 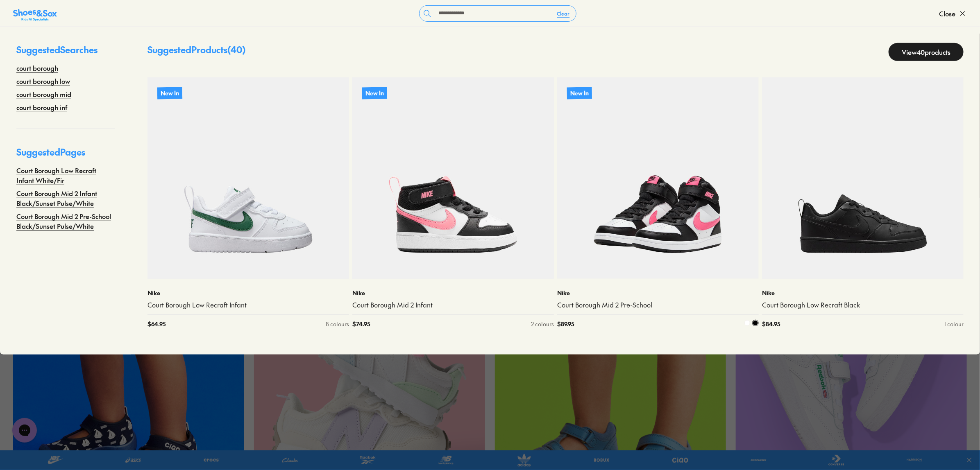 What do you see at coordinates (954, 324) in the screenshot?
I see `div: 1 colour` at bounding box center [954, 324].